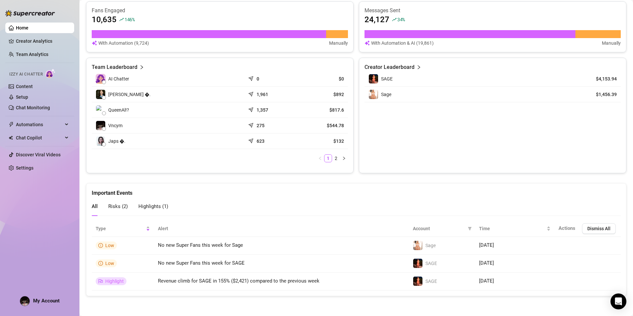 This screenshot has height=316, width=633. What do you see at coordinates (402, 43) in the screenshot?
I see `article: With Automation & AI (19,861)` at bounding box center [402, 43].